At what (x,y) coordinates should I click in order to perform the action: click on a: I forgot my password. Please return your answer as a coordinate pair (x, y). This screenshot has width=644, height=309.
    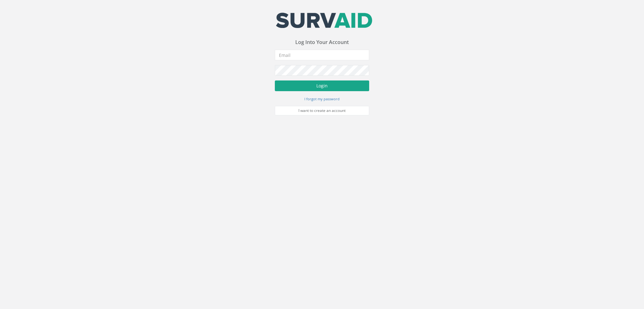
    Looking at the image, I should click on (322, 98).